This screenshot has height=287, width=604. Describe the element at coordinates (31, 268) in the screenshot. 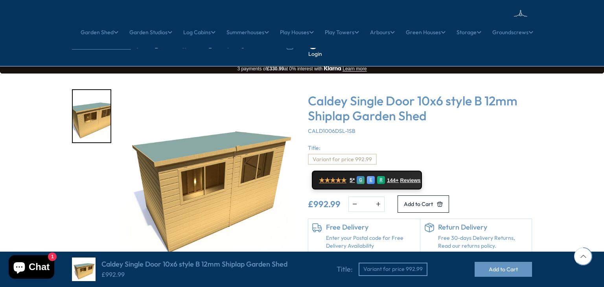

I see `inbox-online-store-chat: Shopify online store chat` at that location.